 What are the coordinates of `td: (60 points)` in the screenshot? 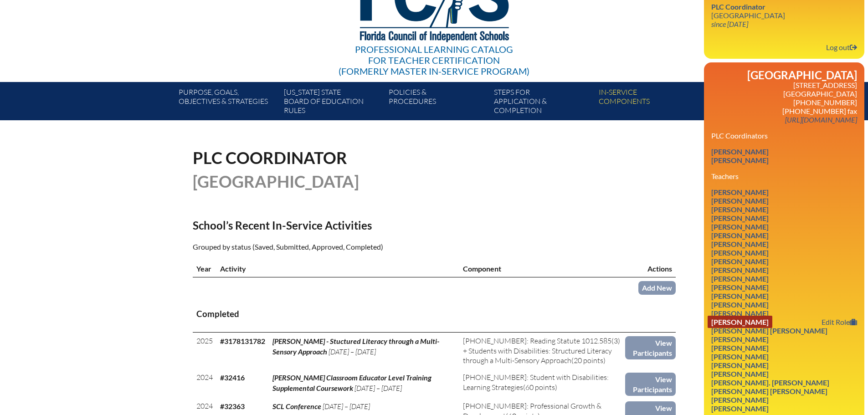 It's located at (542, 383).